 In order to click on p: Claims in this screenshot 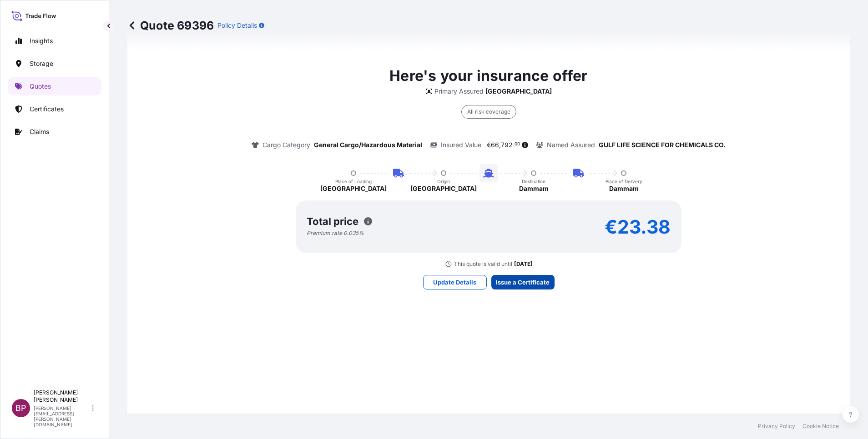, I will do `click(39, 132)`.